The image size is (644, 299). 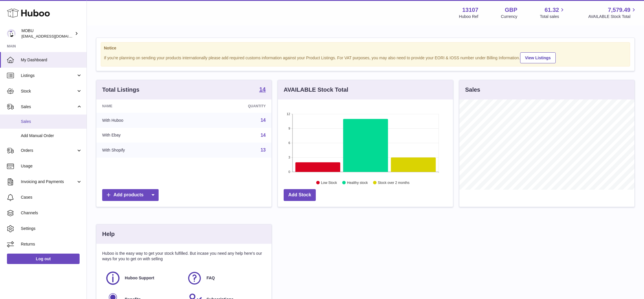 I want to click on span: AVAILABLE Stock Total, so click(x=612, y=17).